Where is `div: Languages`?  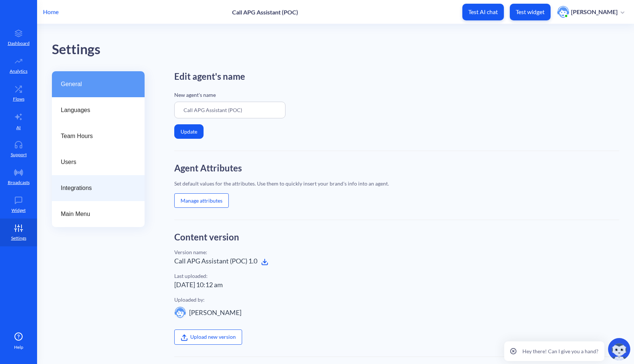 div: Languages is located at coordinates (98, 110).